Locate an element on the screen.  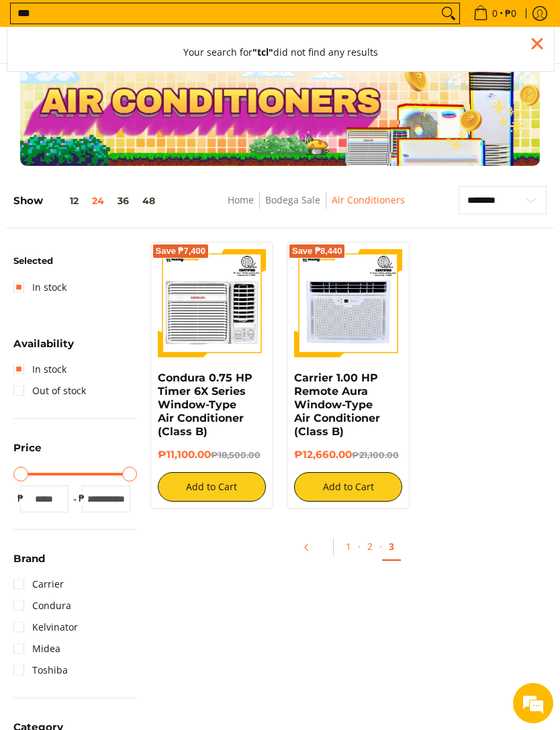
span: Price is located at coordinates (28, 447).